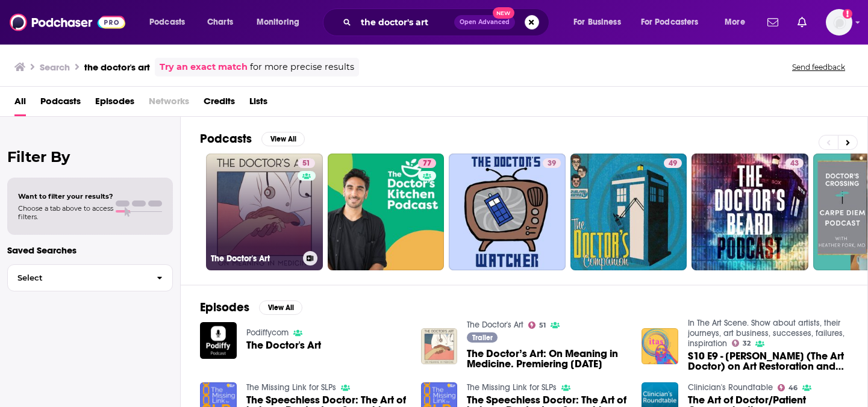 The width and height of the screenshot is (868, 407). What do you see at coordinates (219, 104) in the screenshot?
I see `span: Credits` at bounding box center [219, 104].